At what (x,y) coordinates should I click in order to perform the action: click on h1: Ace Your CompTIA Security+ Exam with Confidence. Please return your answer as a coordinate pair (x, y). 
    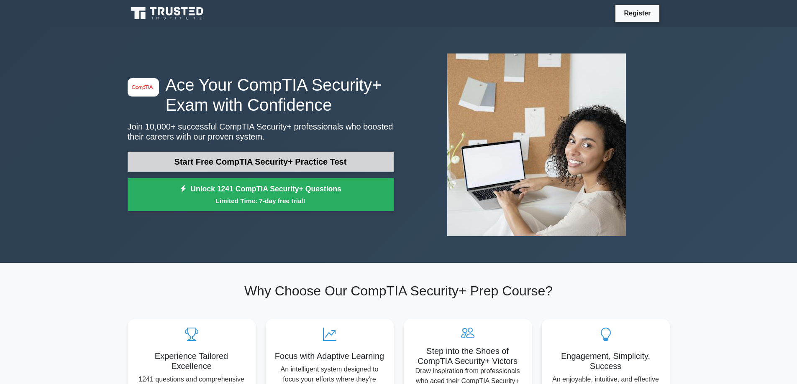
    Looking at the image, I should click on (260, 95).